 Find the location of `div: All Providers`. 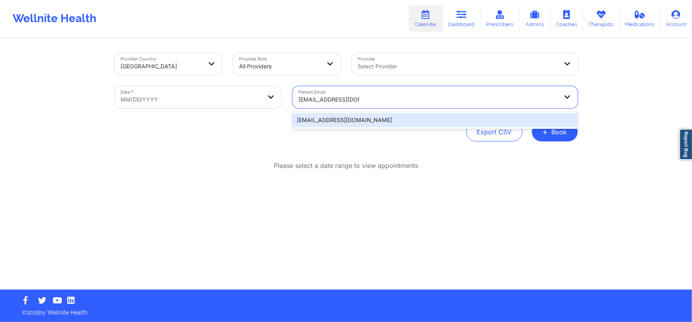

div: All Providers is located at coordinates (280, 66).